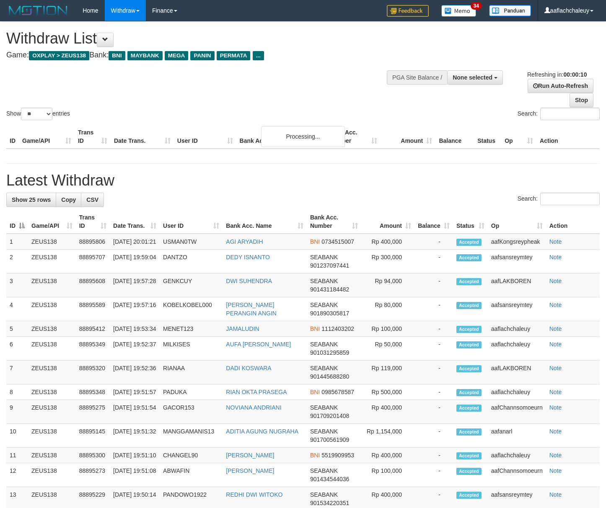 The width and height of the screenshot is (606, 508). What do you see at coordinates (242, 329) in the screenshot?
I see `a: JAMALUDIN` at bounding box center [242, 329].